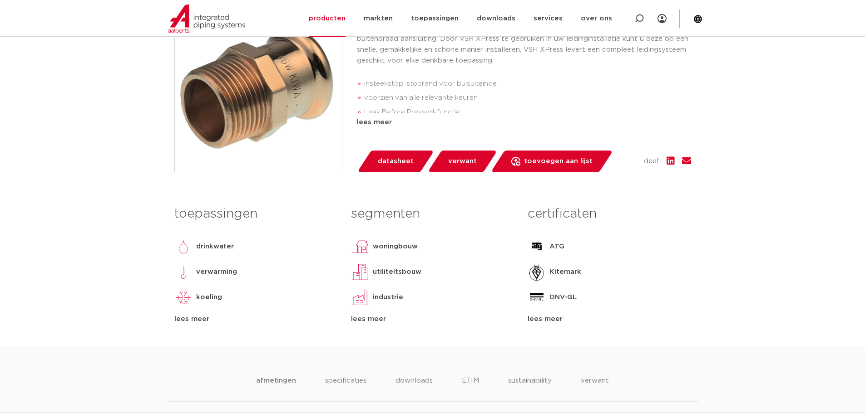 The height and width of the screenshot is (413, 865). I want to click on span: deel:, so click(651, 162).